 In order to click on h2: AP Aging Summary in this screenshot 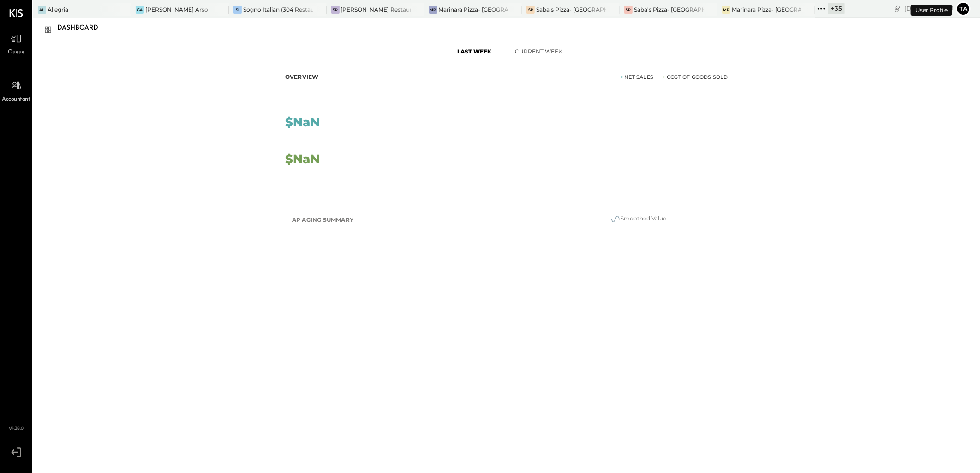, I will do `click(323, 220)`.